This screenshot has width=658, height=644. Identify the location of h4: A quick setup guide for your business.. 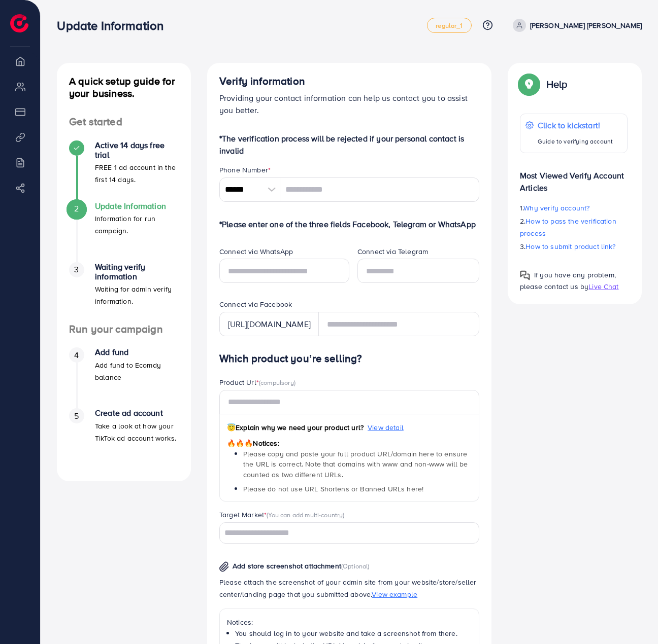
(124, 87).